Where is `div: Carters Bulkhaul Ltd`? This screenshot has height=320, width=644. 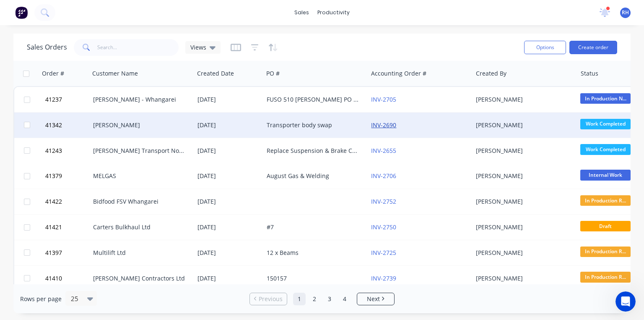 div: Carters Bulkhaul Ltd is located at coordinates (140, 227).